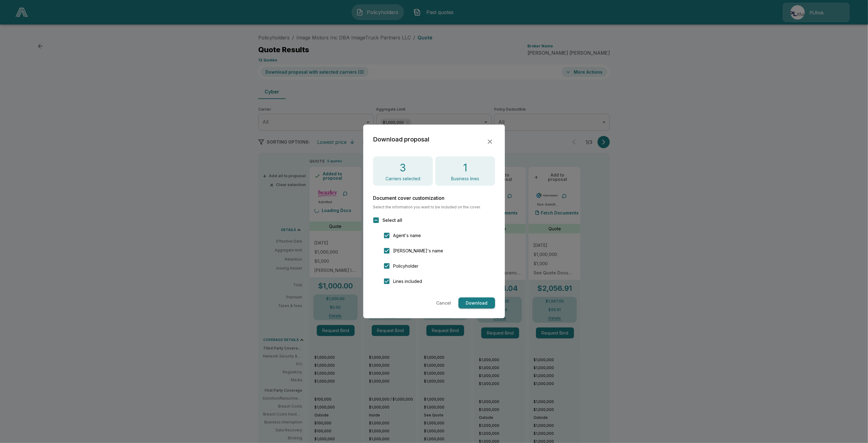 Image resolution: width=868 pixels, height=443 pixels. What do you see at coordinates (403, 179) in the screenshot?
I see `p: Carriers selected` at bounding box center [403, 179].